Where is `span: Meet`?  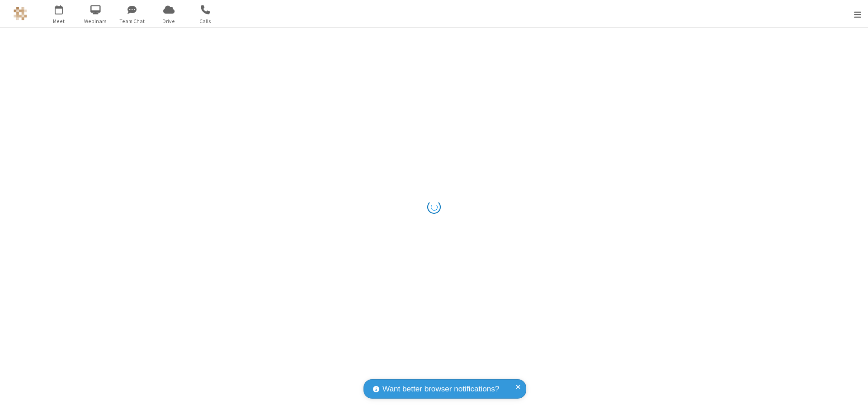 span: Meet is located at coordinates (59, 21).